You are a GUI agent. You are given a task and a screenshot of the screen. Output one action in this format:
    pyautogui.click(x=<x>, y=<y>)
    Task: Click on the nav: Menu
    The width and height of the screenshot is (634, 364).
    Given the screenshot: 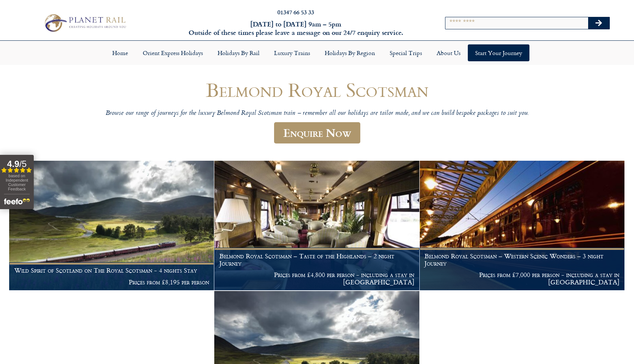 What is the action you would take?
    pyautogui.click(x=317, y=53)
    